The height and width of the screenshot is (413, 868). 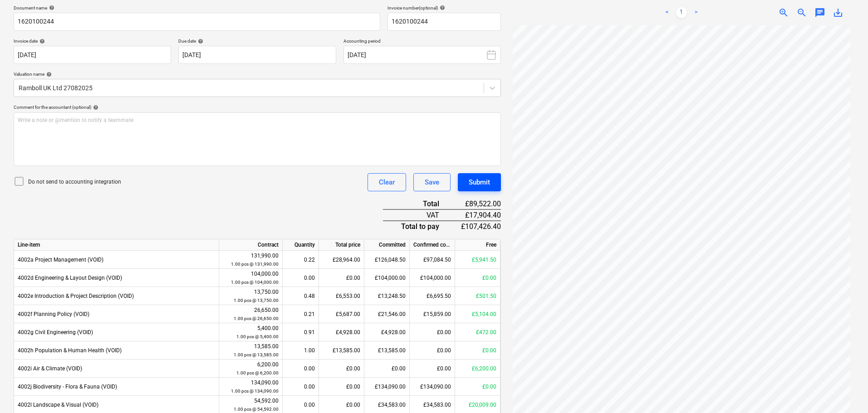 I want to click on span: zoom_out, so click(x=802, y=12).